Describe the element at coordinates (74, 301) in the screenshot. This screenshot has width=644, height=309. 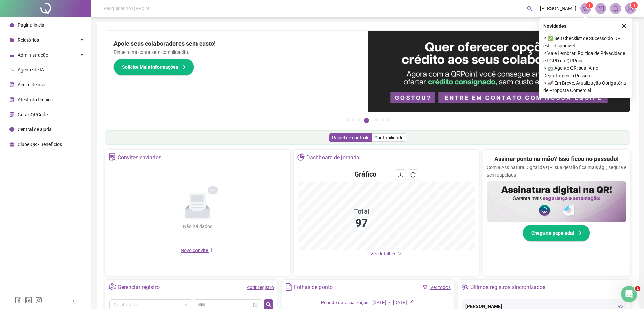
I see `span: left` at that location.